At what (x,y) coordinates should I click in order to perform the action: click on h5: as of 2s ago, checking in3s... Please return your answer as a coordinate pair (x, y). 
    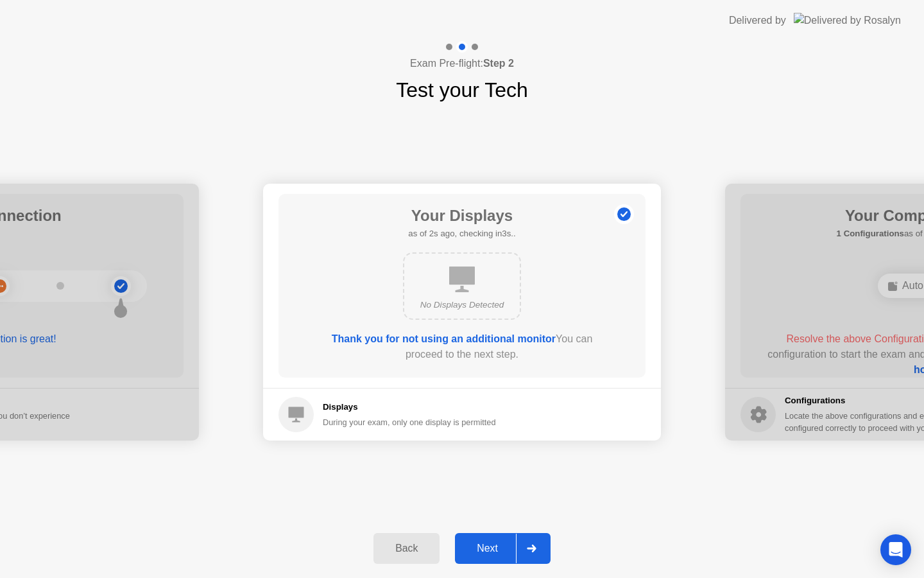
    Looking at the image, I should click on (462, 234).